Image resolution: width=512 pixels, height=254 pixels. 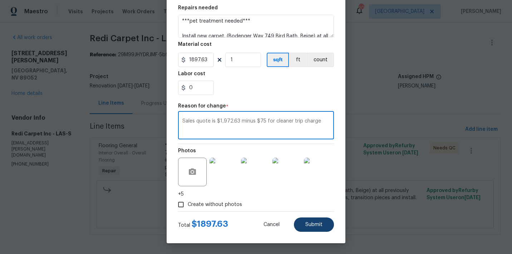 I want to click on h5: Repairs needed, so click(x=198, y=8).